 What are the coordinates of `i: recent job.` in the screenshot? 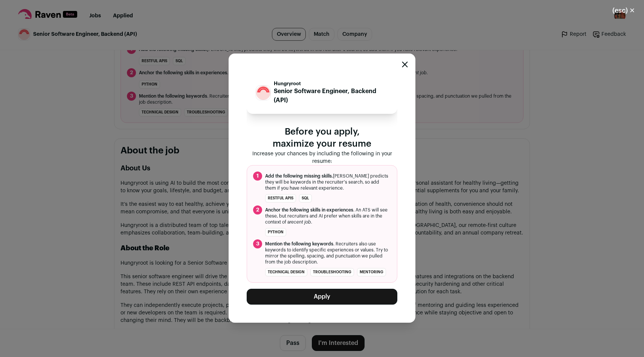 It's located at (301, 222).